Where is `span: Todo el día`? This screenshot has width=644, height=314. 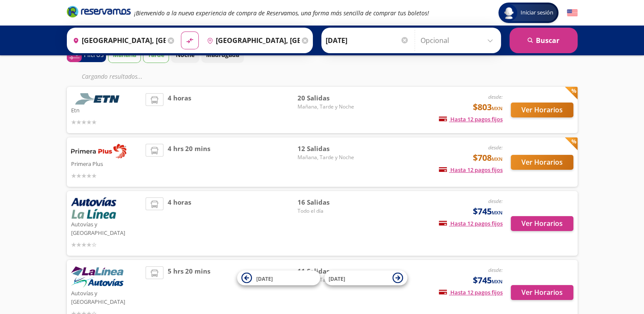 span: Todo el día is located at coordinates (327, 211).